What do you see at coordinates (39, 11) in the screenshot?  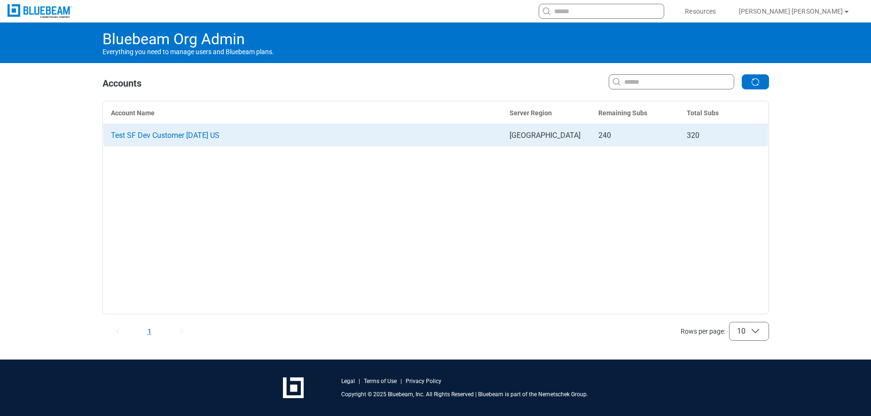 I see `img: Bluebeam, Inc.` at bounding box center [39, 11].